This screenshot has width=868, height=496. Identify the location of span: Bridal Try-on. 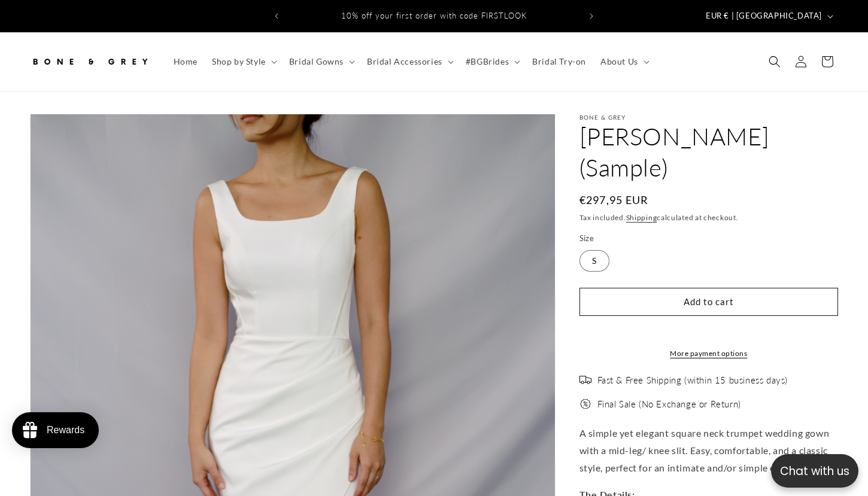
(559, 62).